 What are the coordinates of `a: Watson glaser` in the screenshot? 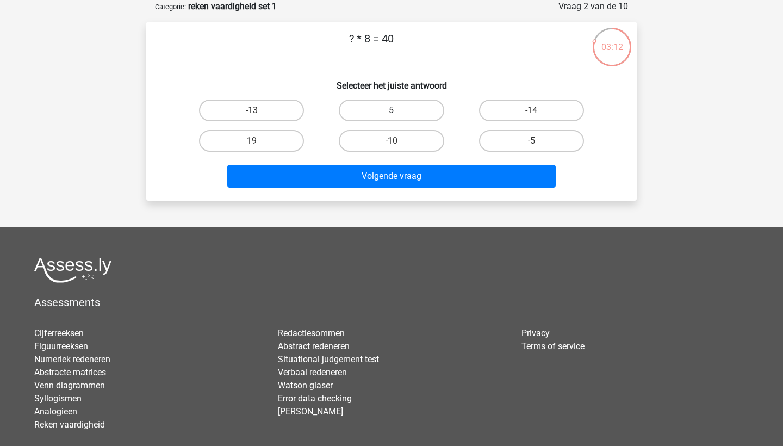 It's located at (305, 385).